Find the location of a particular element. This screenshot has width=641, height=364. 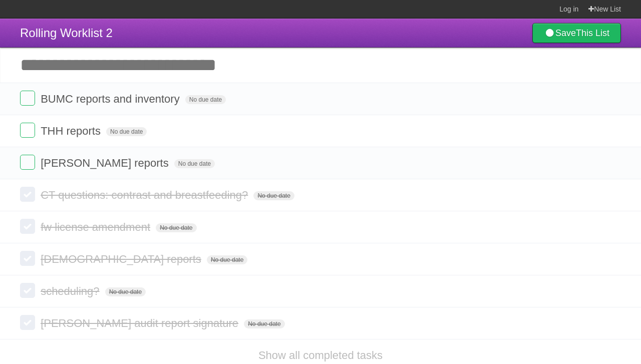

span: Rolling Worklist 2 is located at coordinates (66, 33).